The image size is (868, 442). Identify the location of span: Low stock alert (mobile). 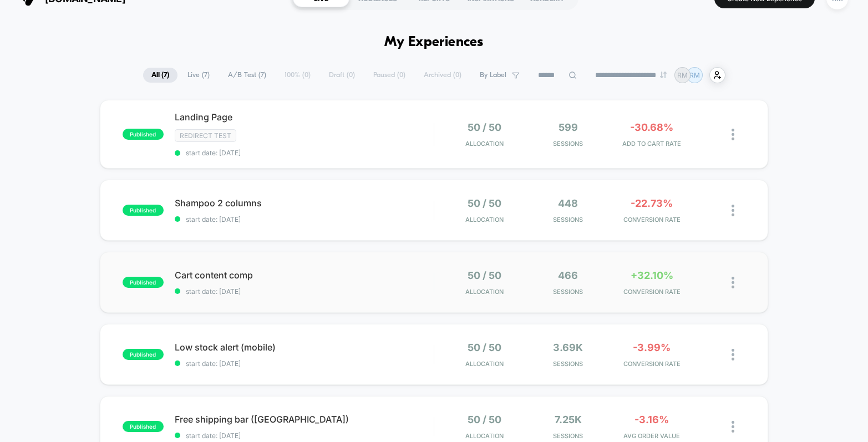
(304, 347).